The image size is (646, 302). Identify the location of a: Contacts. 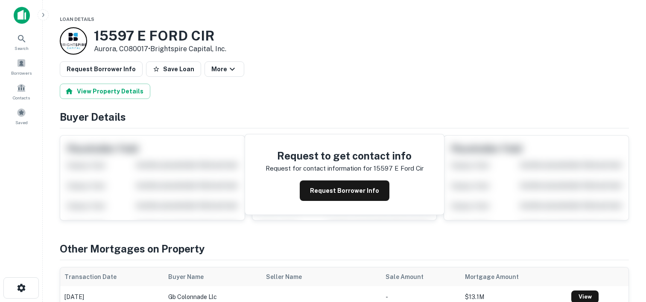
(21, 91).